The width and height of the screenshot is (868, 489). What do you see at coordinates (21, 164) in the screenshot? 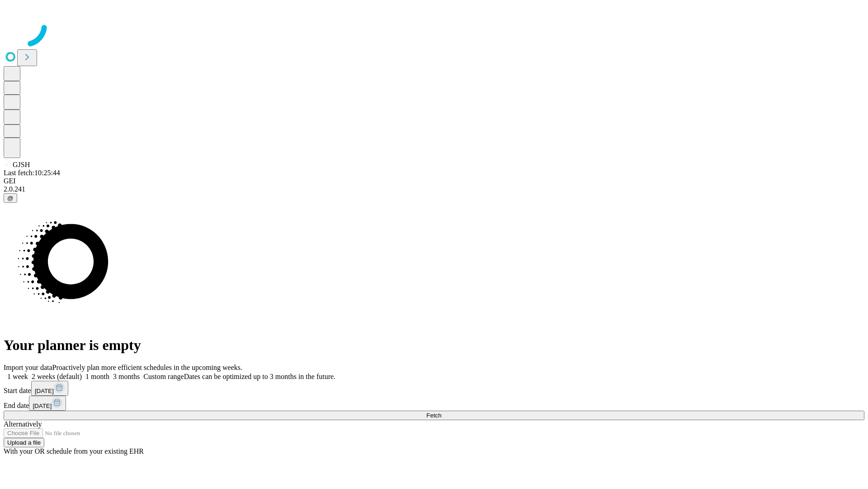
I see `span: GJSH` at bounding box center [21, 164].